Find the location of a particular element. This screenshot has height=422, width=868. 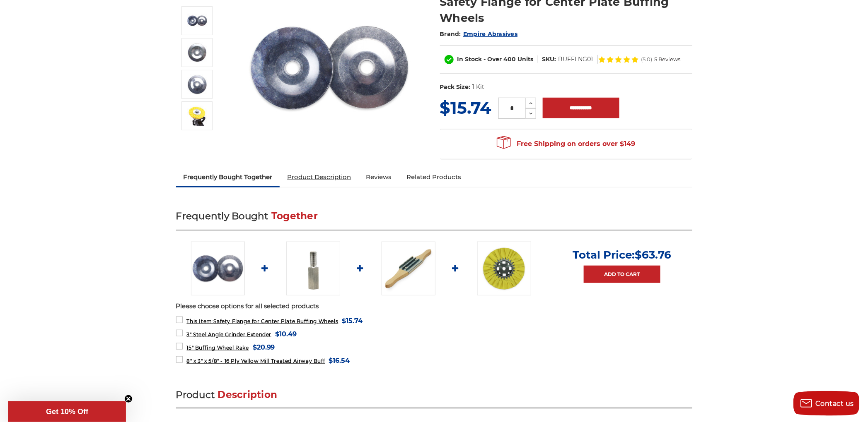

span: Get 10% Off is located at coordinates (67, 412).